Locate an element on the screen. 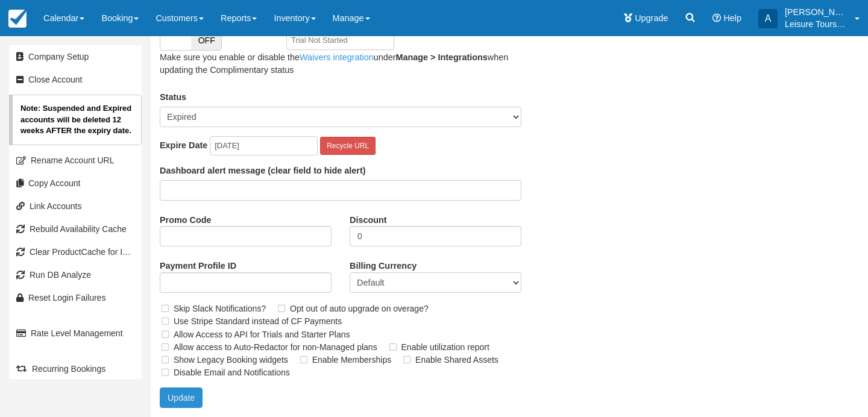 The width and height of the screenshot is (868, 417). span: Upgrade is located at coordinates (651, 18).